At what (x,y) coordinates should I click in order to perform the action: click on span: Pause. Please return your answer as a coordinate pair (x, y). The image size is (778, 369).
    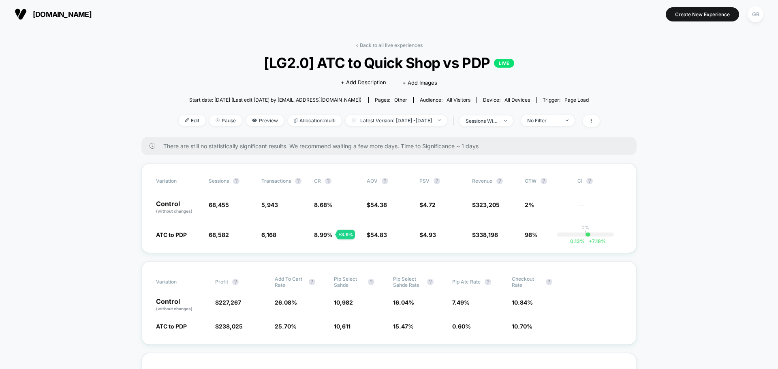
    Looking at the image, I should click on (226, 120).